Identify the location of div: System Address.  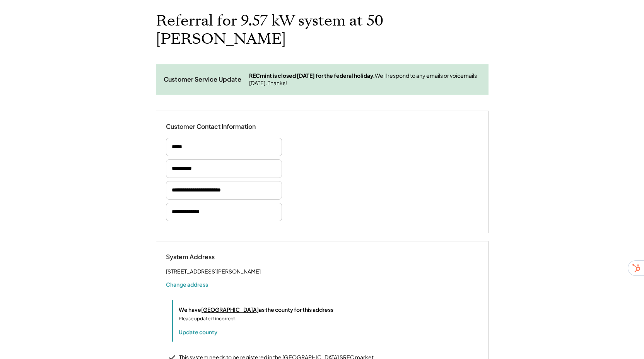
(205, 257).